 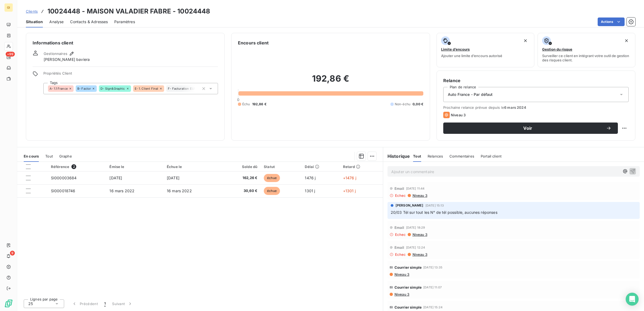 I want to click on div: Statut, so click(x=281, y=167).